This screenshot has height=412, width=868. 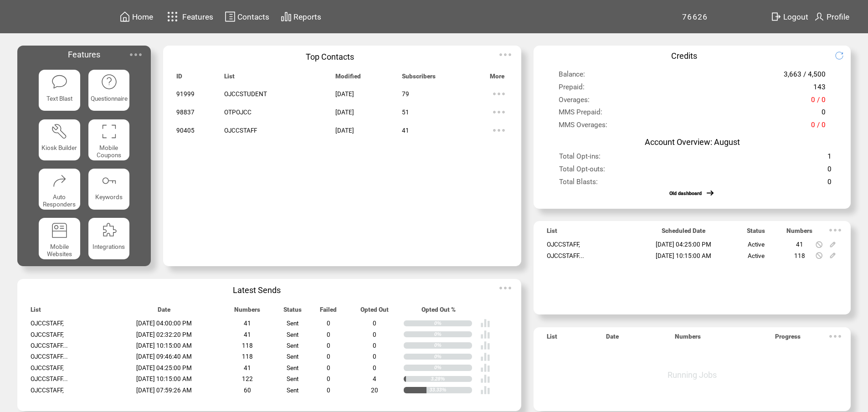 I want to click on div: 3.28%, so click(x=452, y=379).